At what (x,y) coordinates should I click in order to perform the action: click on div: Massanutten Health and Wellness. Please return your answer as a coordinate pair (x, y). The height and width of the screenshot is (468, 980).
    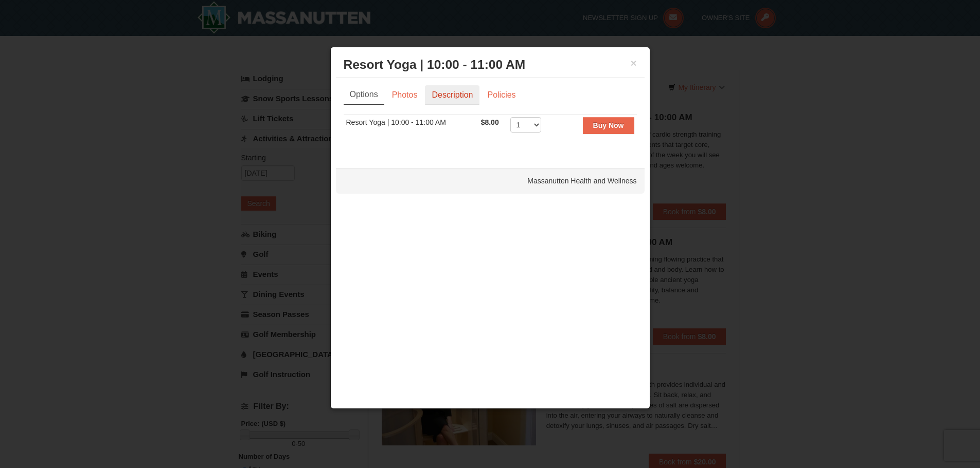
    Looking at the image, I should click on (490, 181).